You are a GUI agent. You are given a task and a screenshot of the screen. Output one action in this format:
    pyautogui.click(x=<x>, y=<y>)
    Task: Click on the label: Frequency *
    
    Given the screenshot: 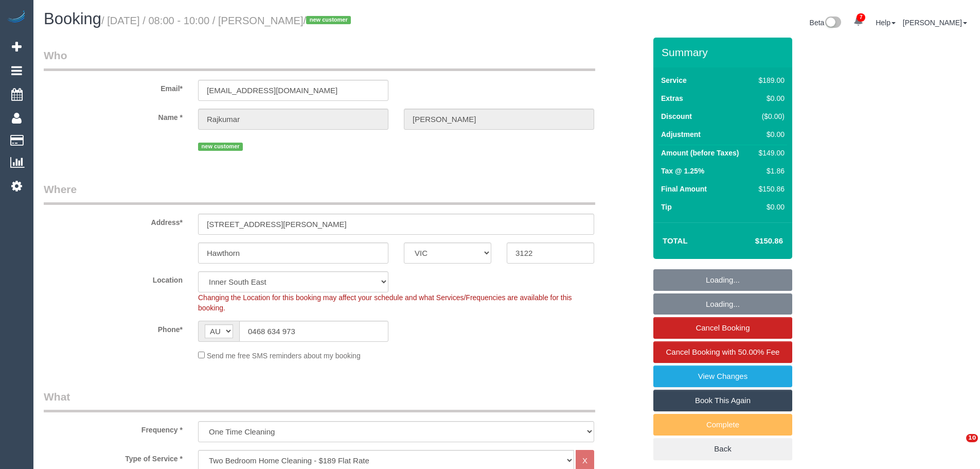 What is the action you would take?
    pyautogui.click(x=113, y=427)
    